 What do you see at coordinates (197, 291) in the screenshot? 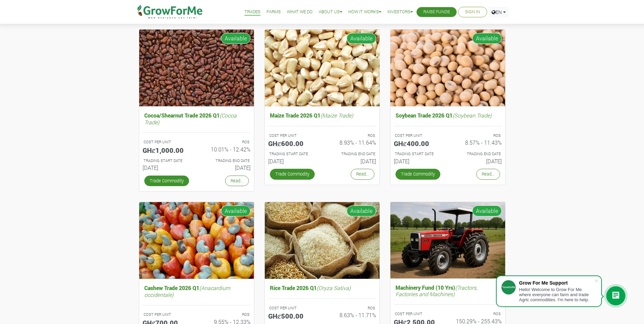
I see `h5: Cashew Trade 2026 Q1` at bounding box center [197, 291].